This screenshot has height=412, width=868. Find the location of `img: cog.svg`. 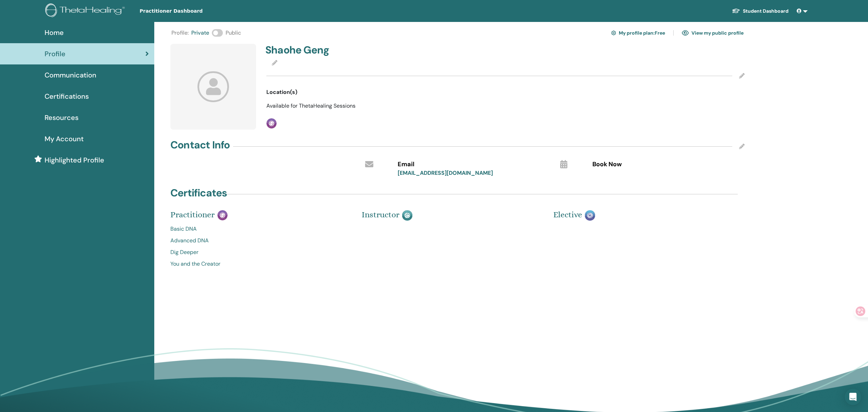

img: cog.svg is located at coordinates (613, 33).